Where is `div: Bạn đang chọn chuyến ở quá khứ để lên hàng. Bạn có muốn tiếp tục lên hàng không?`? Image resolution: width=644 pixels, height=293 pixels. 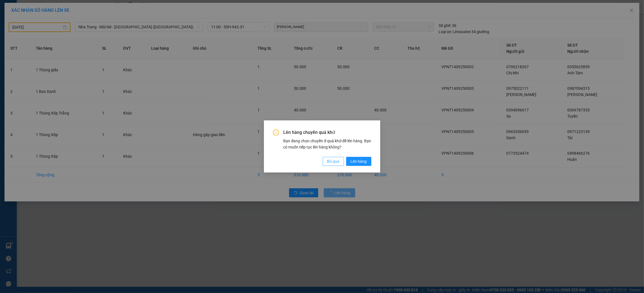 div: Bạn đang chọn chuyến ở quá khứ để lên hàng. Bạn có muốn tiếp tục lên hàng không? is located at coordinates (328, 144).